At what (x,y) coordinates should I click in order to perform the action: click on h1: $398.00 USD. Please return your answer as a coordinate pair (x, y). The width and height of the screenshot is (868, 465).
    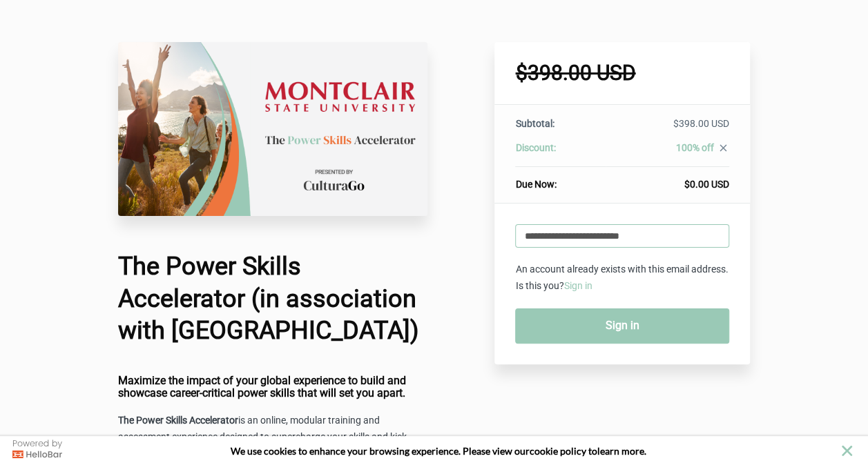
    Looking at the image, I should click on (622, 73).